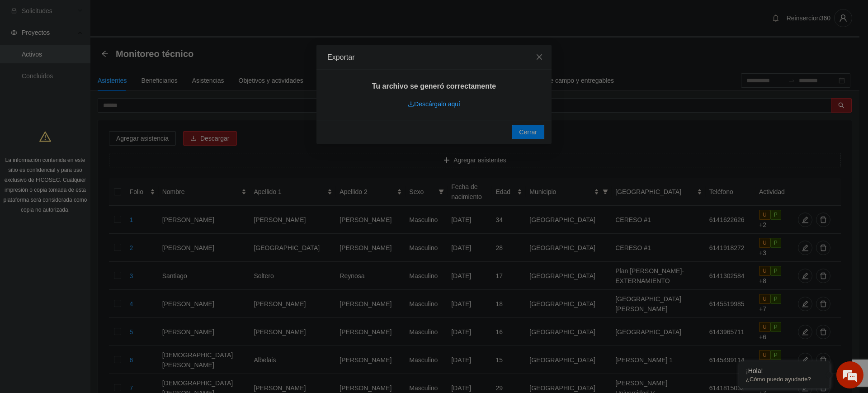  I want to click on div: ¡Hola!, so click(784, 371).